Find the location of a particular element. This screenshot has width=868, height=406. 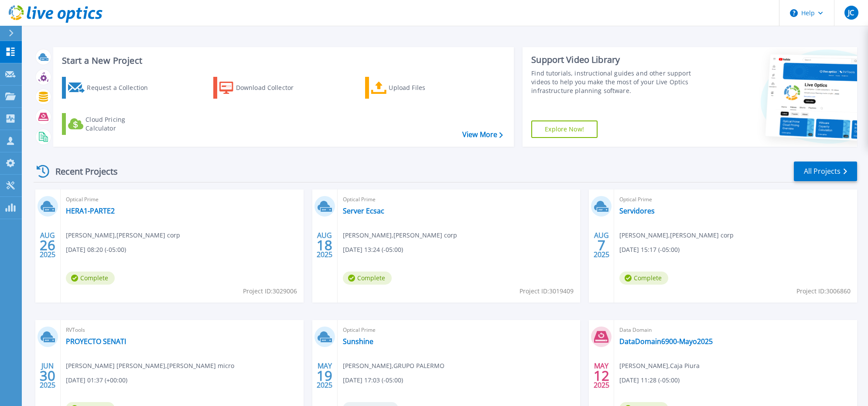

span: RVTools is located at coordinates (182, 330).